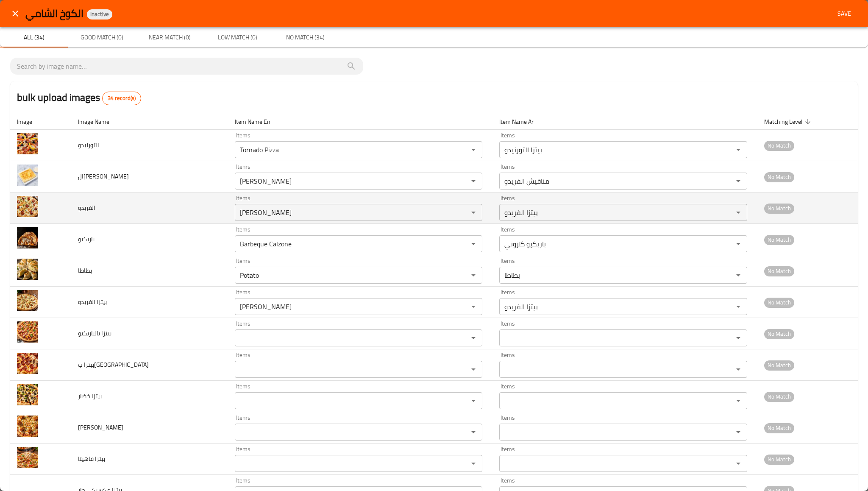 The image size is (868, 491). Describe the element at coordinates (28, 301) in the screenshot. I see `img: بيتزا الفريدو` at that location.